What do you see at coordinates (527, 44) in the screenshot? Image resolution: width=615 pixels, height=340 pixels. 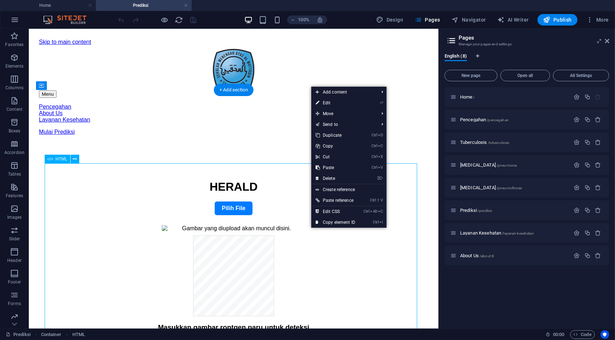 I see `h3: Manage your pages and settings` at bounding box center [527, 44].